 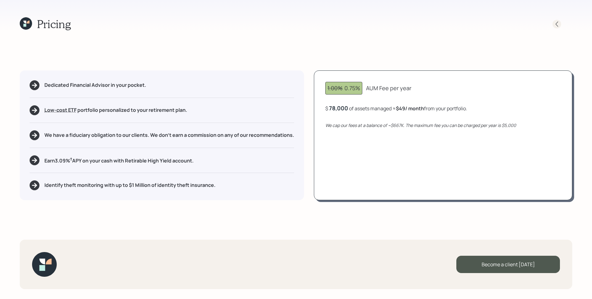 I want to click on h5: portfolio personalized to your retirement plan., so click(x=116, y=110).